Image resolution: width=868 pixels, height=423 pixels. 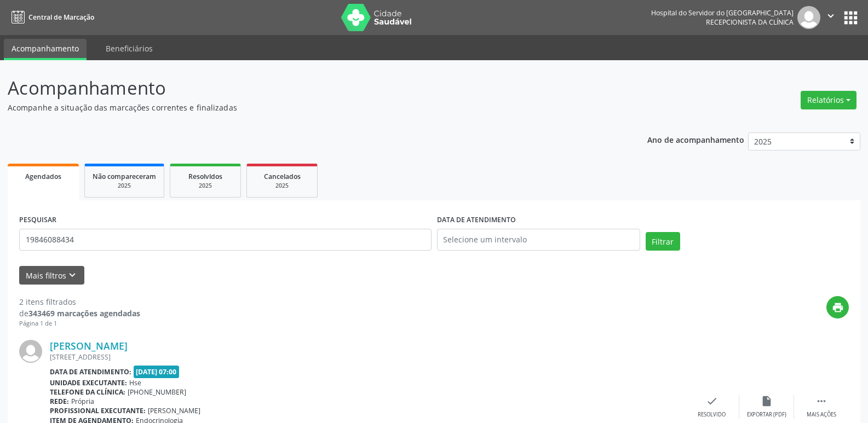 I want to click on span: Central de Marcação, so click(x=61, y=17).